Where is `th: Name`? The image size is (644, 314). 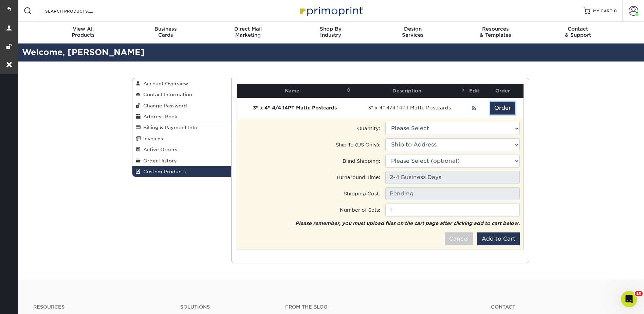
th: Name is located at coordinates (294, 91).